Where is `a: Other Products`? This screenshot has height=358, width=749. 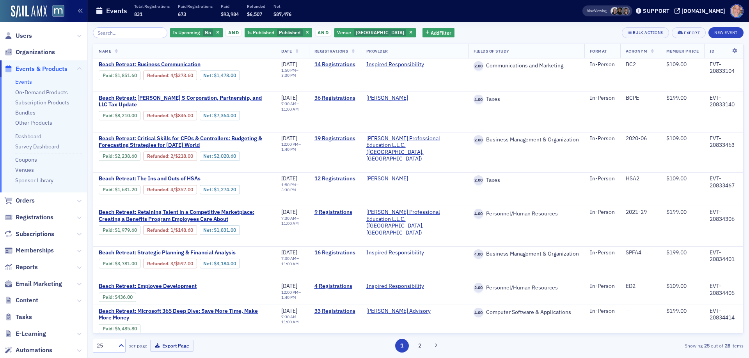 a: Other Products is located at coordinates (34, 123).